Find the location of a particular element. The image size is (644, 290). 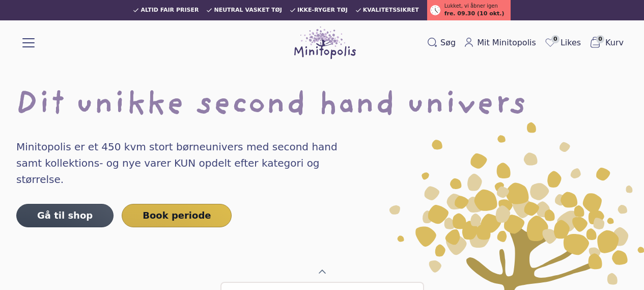

span: Kvalitetssikret is located at coordinates (391, 10).